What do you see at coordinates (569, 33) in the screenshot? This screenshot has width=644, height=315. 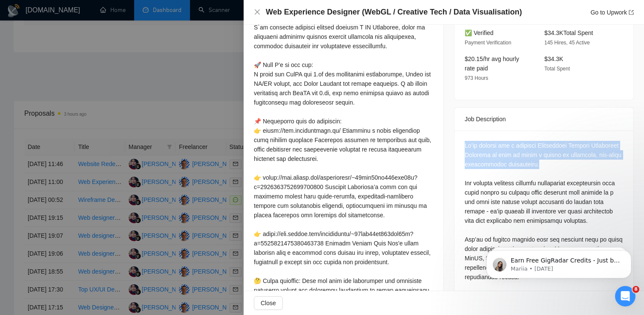 I see `span: $34.3K Total Spent` at bounding box center [569, 33].